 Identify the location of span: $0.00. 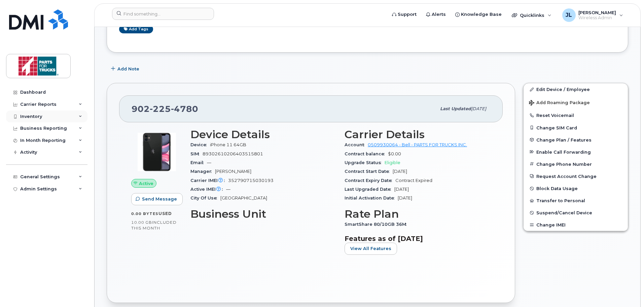
(394, 154).